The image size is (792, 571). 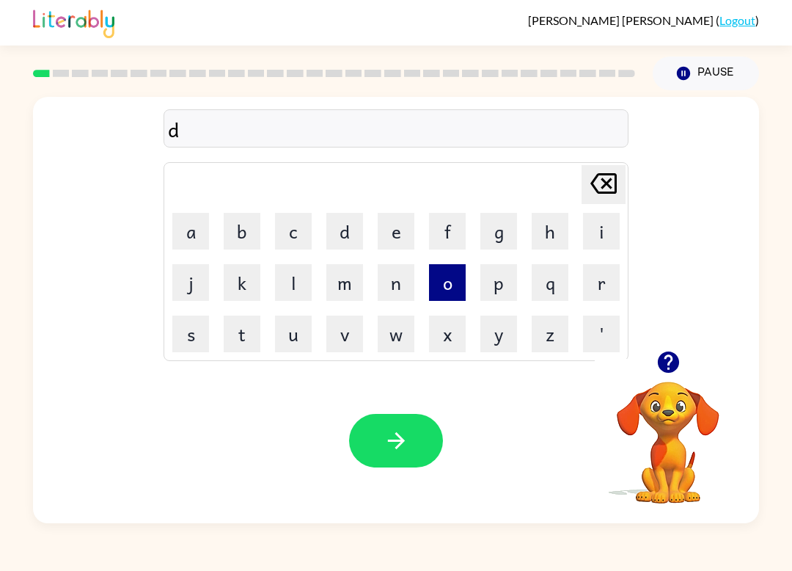 What do you see at coordinates (602, 231) in the screenshot?
I see `button: i` at bounding box center [602, 231].